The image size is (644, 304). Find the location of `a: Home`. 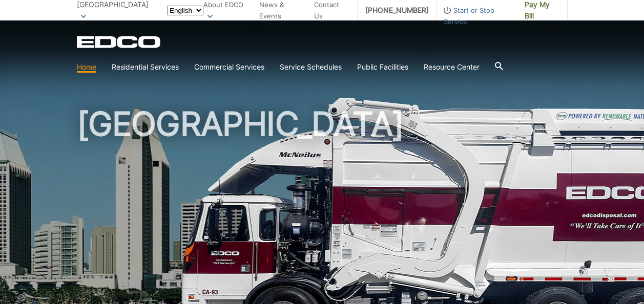

a: Home is located at coordinates (87, 67).